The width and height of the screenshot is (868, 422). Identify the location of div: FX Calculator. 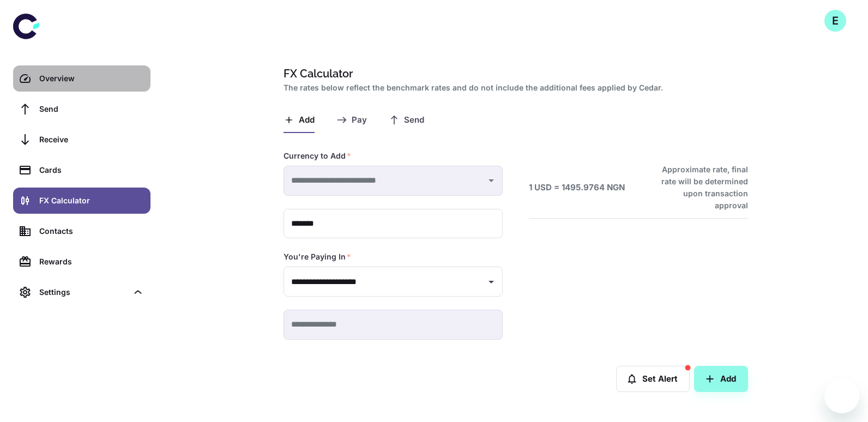
(92, 200).